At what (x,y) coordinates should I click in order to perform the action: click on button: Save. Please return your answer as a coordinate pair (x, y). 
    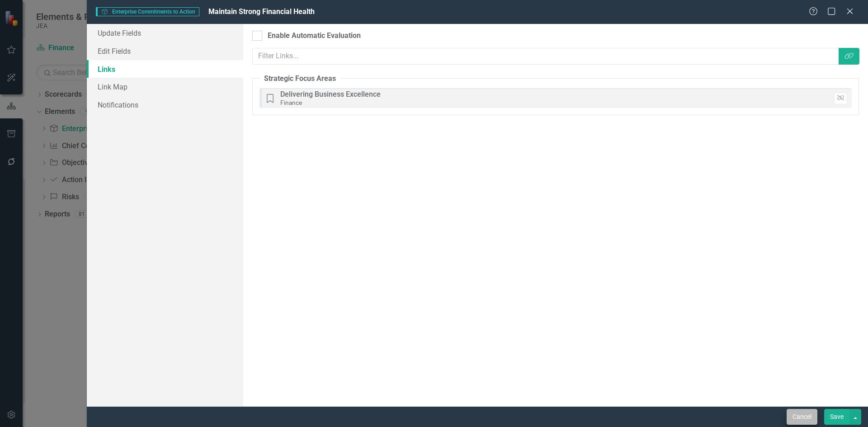
    Looking at the image, I should click on (837, 417).